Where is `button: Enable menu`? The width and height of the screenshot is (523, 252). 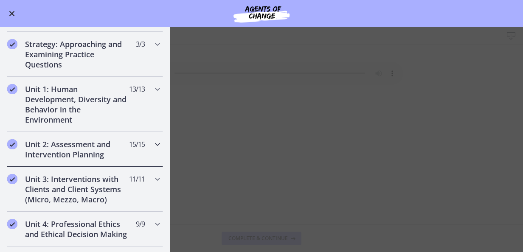
button: Enable menu is located at coordinates (12, 14).